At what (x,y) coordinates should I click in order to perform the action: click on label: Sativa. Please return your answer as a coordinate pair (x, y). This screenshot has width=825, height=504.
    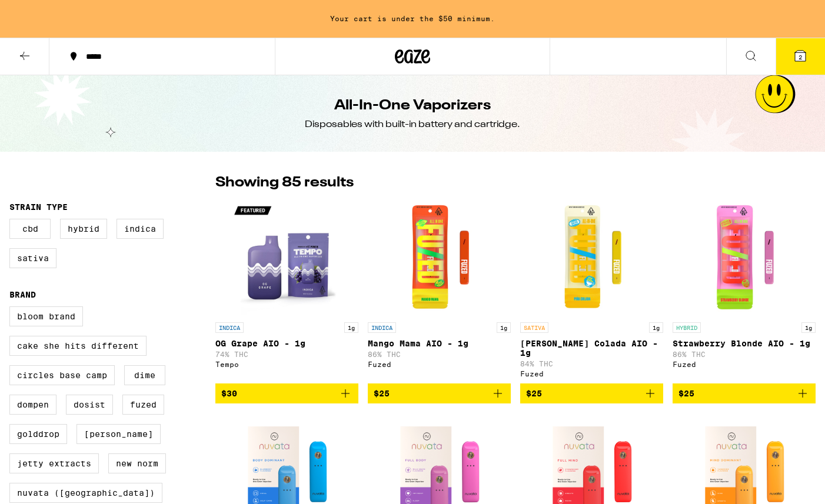
    Looking at the image, I should click on (33, 258).